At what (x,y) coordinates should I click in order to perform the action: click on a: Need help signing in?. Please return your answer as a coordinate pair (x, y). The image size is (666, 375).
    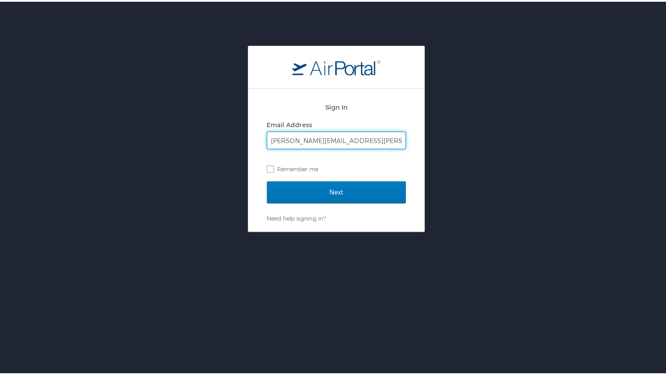
    Looking at the image, I should click on (296, 217).